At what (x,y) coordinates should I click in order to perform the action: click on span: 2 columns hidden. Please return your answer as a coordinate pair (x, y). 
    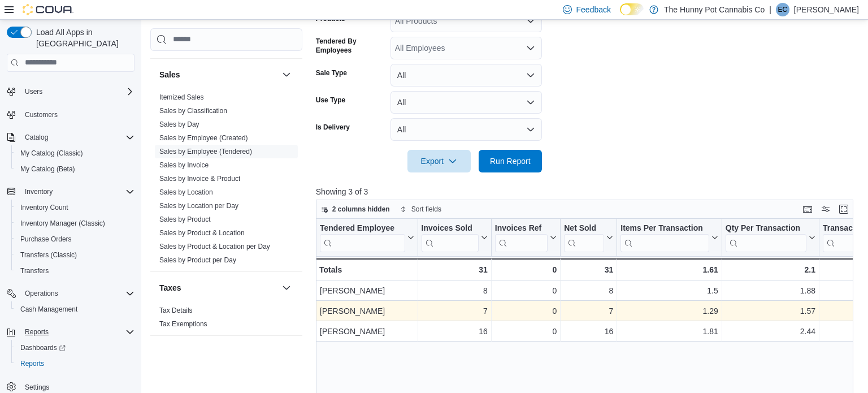
    Looking at the image, I should click on (361, 209).